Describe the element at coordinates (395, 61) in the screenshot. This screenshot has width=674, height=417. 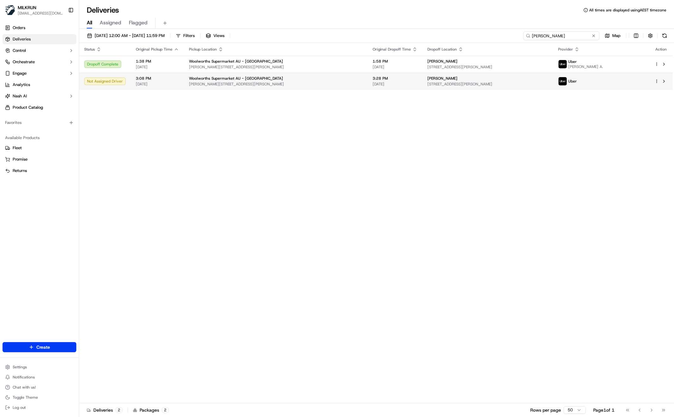
I see `span: 1:58 PM` at that location.